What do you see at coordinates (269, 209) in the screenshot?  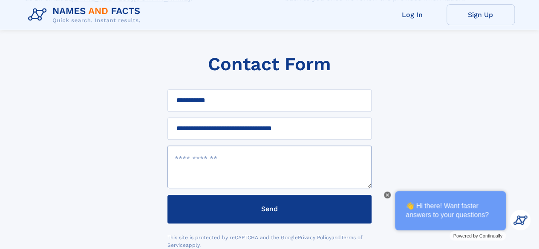 I see `button: Send` at bounding box center [269, 209].